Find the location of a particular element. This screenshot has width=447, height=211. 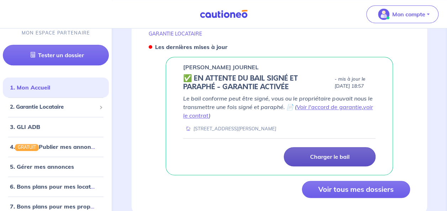

a: 3. GLI ADB is located at coordinates (25, 127).